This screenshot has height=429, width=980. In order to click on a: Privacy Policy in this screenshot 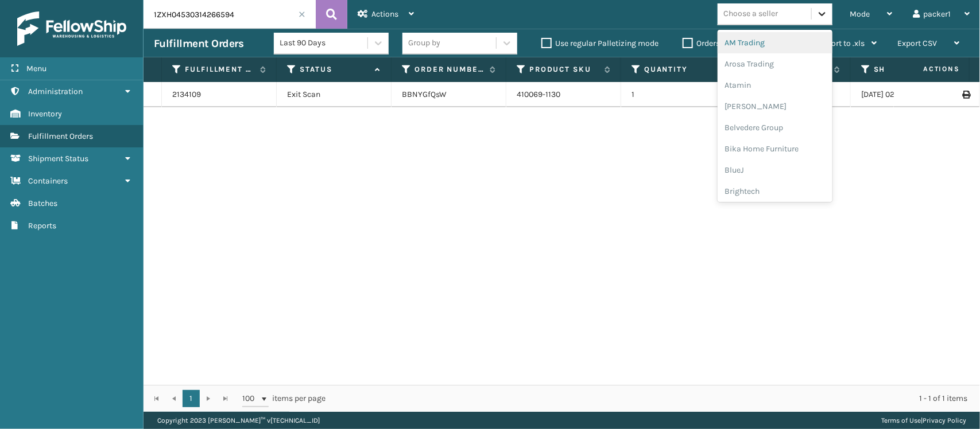, I will do `click(944, 421)`.